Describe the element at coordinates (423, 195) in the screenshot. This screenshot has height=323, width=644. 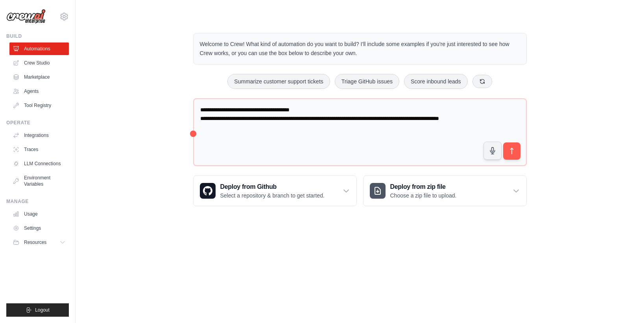
I see `p: Choose a zip file to upload.` at that location.